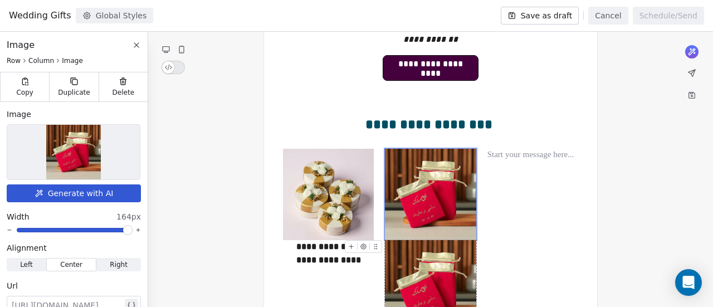 This screenshot has width=713, height=307. What do you see at coordinates (12, 286) in the screenshot?
I see `span: Url` at bounding box center [12, 286].